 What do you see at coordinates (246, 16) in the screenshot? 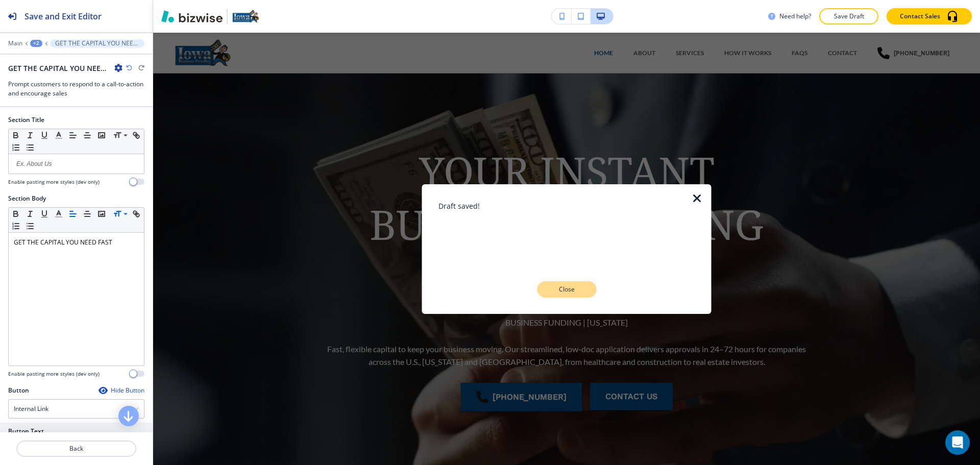
I see `img: Your Logo` at bounding box center [246, 16].